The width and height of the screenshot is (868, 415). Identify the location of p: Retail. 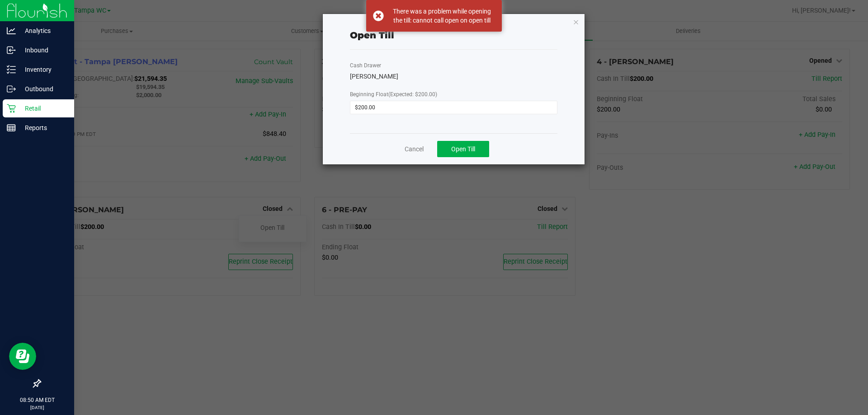
(43, 108).